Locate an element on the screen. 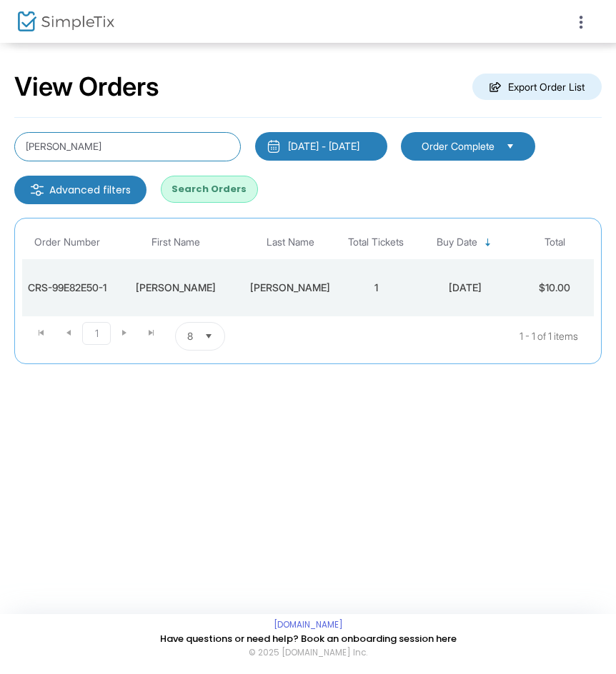  span: Sortable is located at coordinates (488, 243).